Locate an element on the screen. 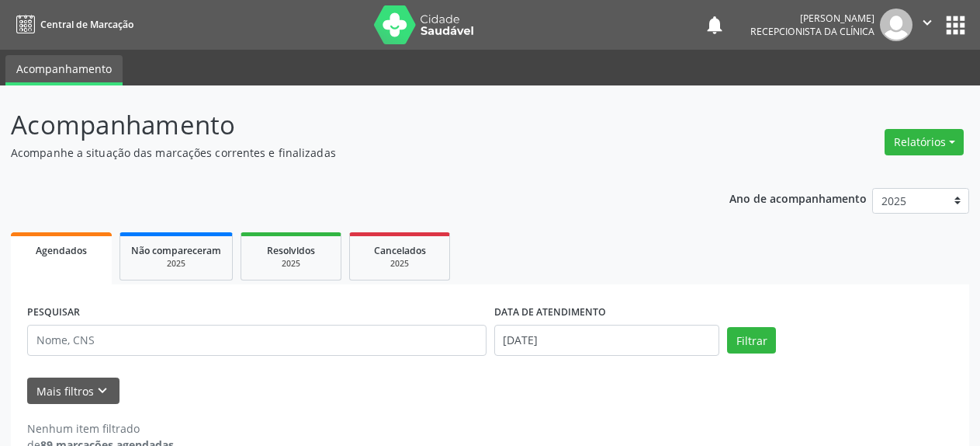 The height and width of the screenshot is (446, 980). div: Nenhum item filtrado is located at coordinates (100, 428).